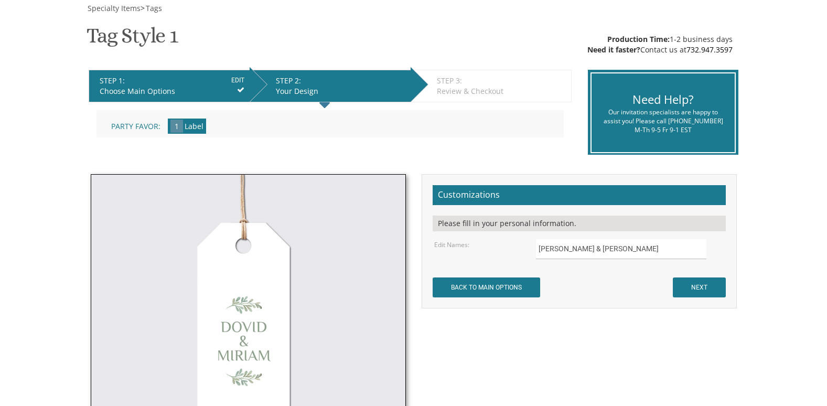 The height and width of the screenshot is (406, 827). What do you see at coordinates (113, 8) in the screenshot?
I see `a: Specialty Items` at bounding box center [113, 8].